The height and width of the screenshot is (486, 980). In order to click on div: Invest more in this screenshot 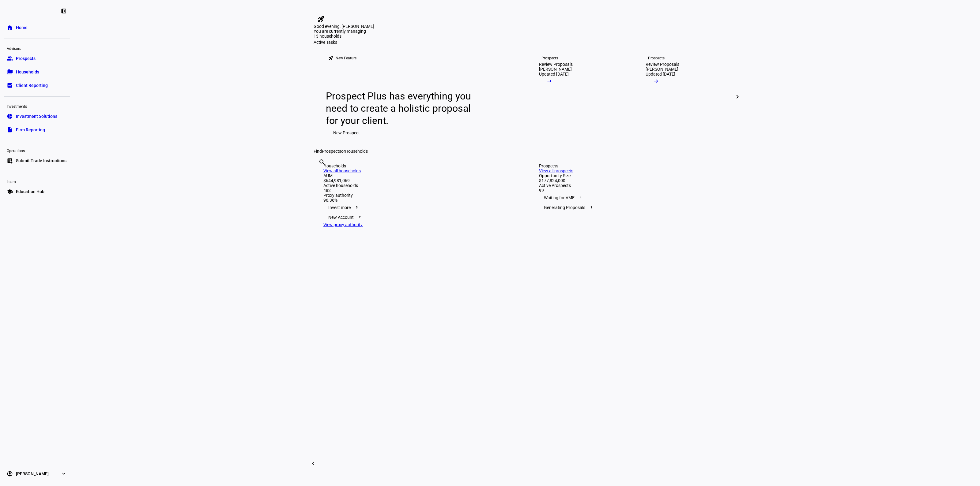, I will do `click(419, 208)`.